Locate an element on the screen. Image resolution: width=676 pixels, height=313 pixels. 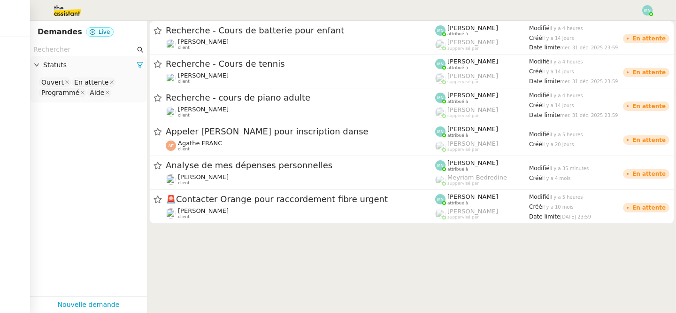
span: il y a 10 mois is located at coordinates (558, 207).